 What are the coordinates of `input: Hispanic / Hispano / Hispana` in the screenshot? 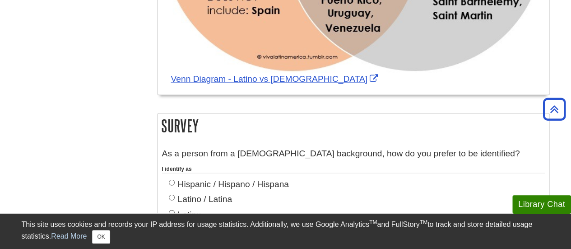 It's located at (172, 182).